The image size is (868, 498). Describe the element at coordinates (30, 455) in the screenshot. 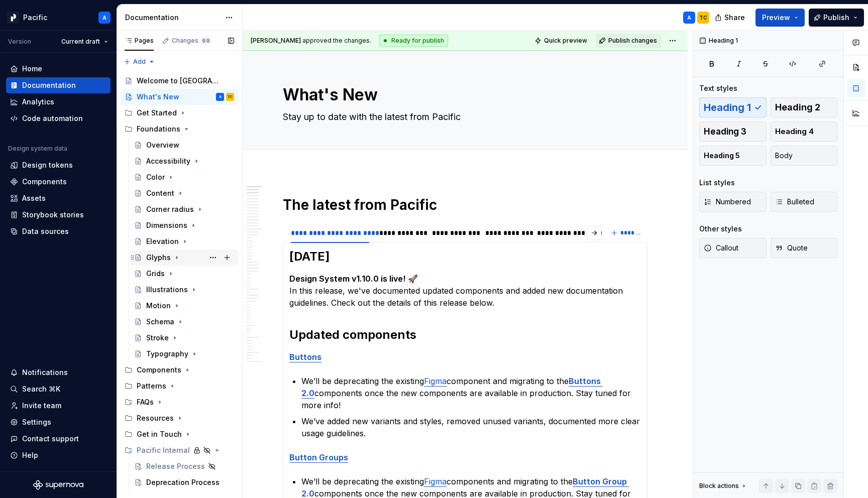

I see `div: Help` at that location.